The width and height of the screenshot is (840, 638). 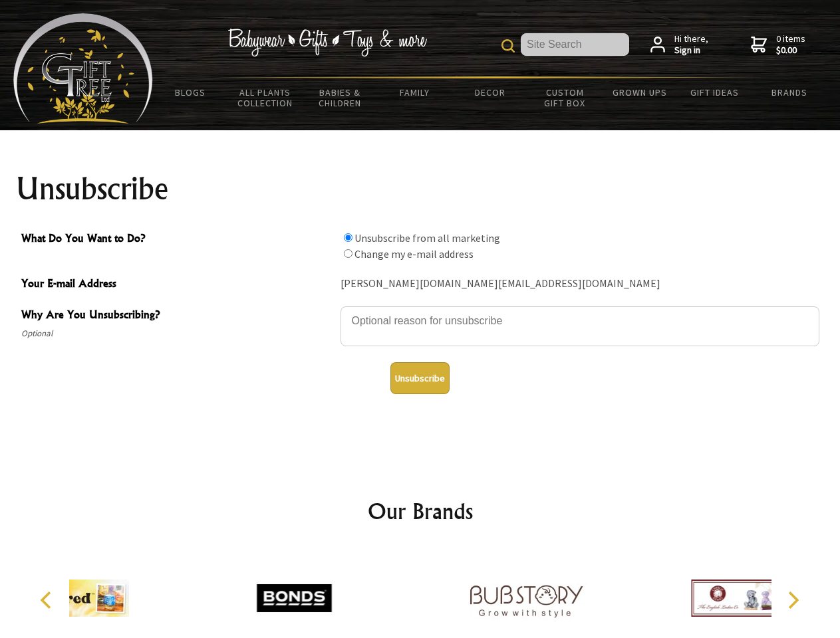 I want to click on button: Previous, so click(x=48, y=600).